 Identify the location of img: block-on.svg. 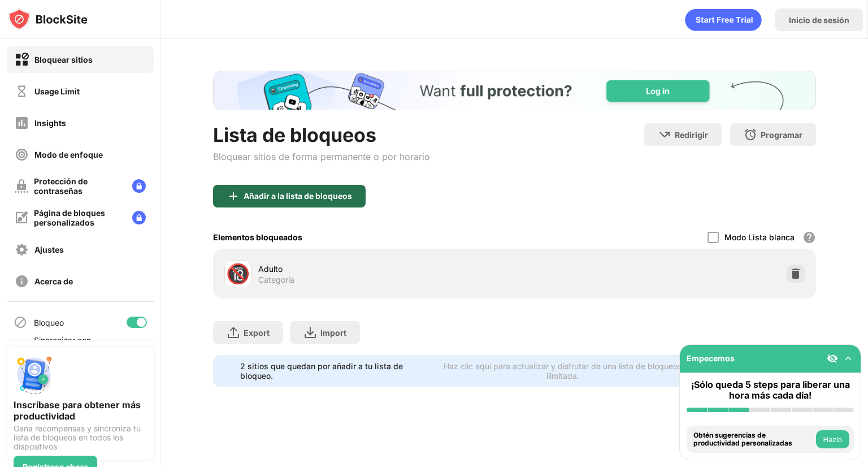
(21, 59).